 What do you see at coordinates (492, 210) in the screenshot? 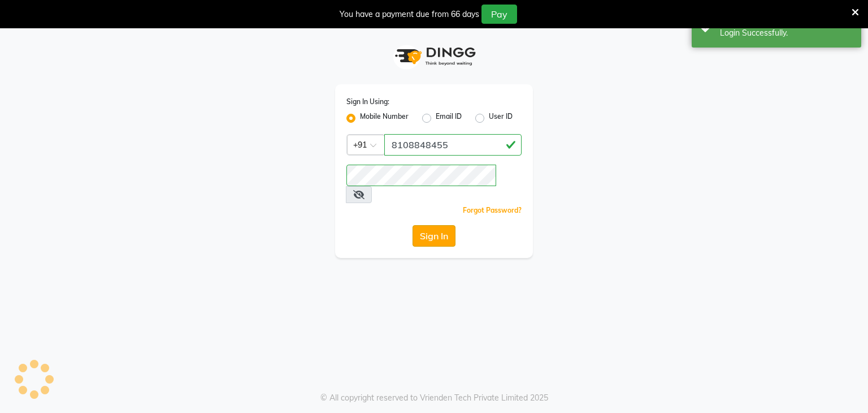
I see `a: Forgot Password?` at bounding box center [492, 210].